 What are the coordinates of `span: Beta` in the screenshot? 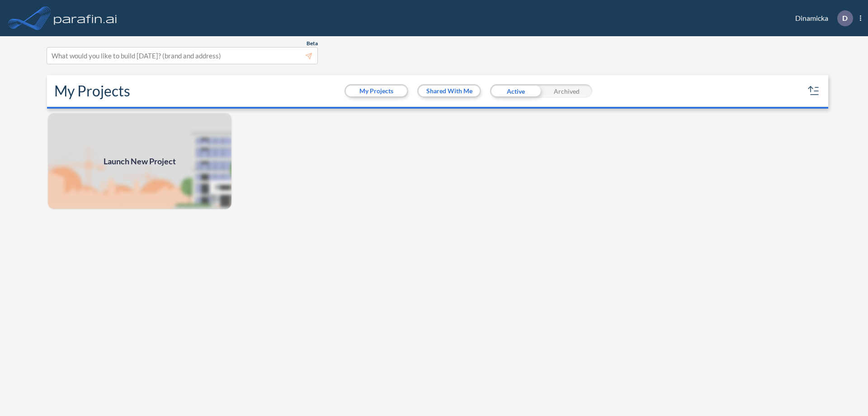 It's located at (312, 43).